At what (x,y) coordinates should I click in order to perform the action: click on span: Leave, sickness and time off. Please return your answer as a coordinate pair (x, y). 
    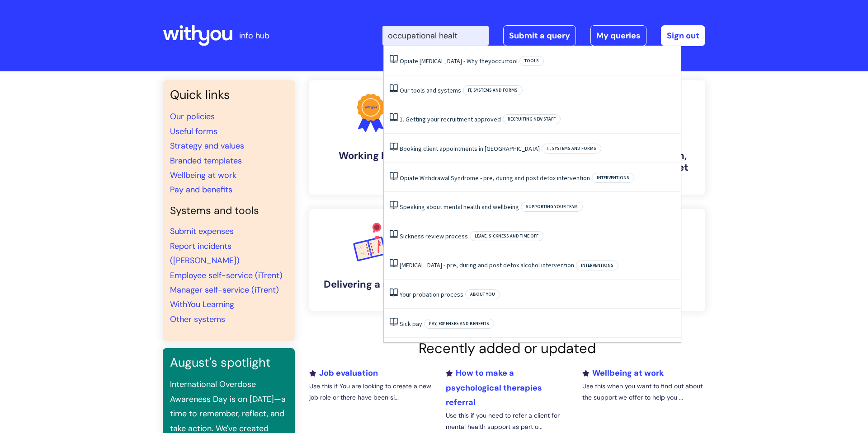
    Looking at the image, I should click on (506, 236).